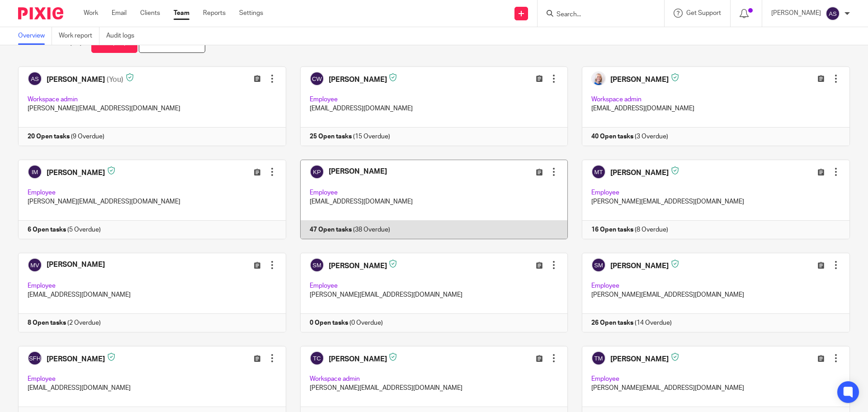 This screenshot has height=412, width=868. What do you see at coordinates (119, 13) in the screenshot?
I see `a: Email` at bounding box center [119, 13].